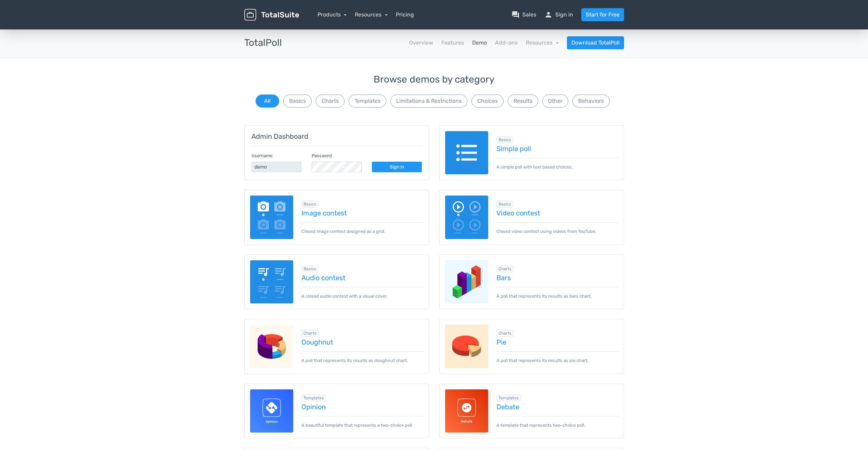 The height and width of the screenshot is (450, 868). Describe the element at coordinates (271, 282) in the screenshot. I see `img: audio-poll.png.webp` at that location.